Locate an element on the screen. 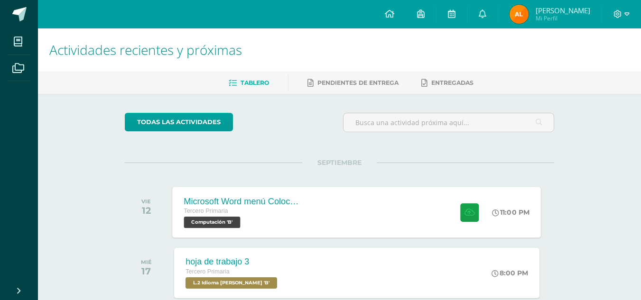 The image size is (641, 300). div: 12 is located at coordinates (146, 211).